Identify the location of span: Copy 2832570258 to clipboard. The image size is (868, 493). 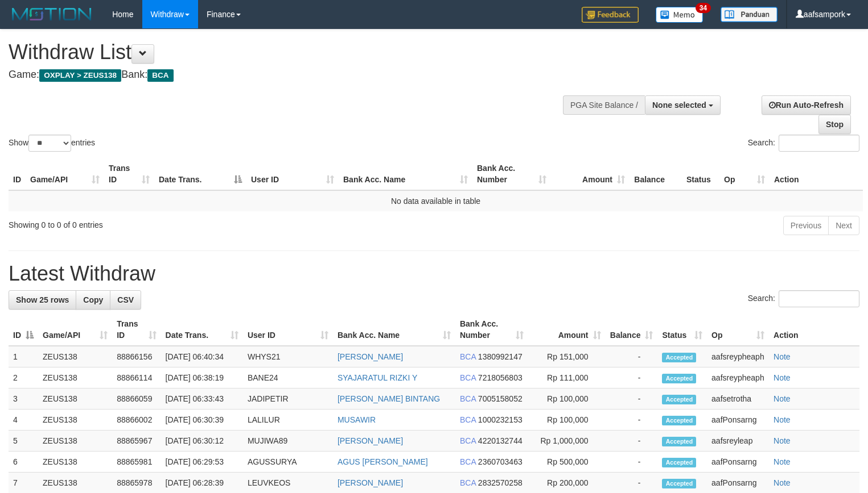
(500, 483).